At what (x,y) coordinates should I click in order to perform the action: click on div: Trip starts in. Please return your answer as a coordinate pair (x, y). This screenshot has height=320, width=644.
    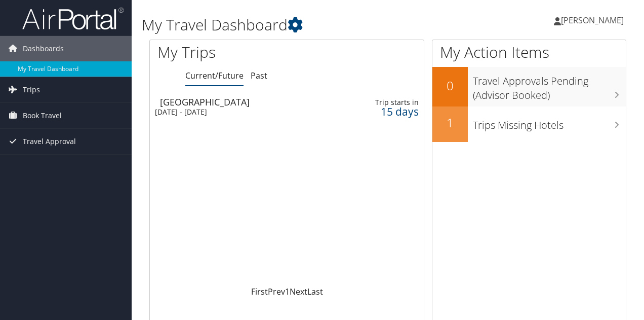
    Looking at the image, I should click on (390, 102).